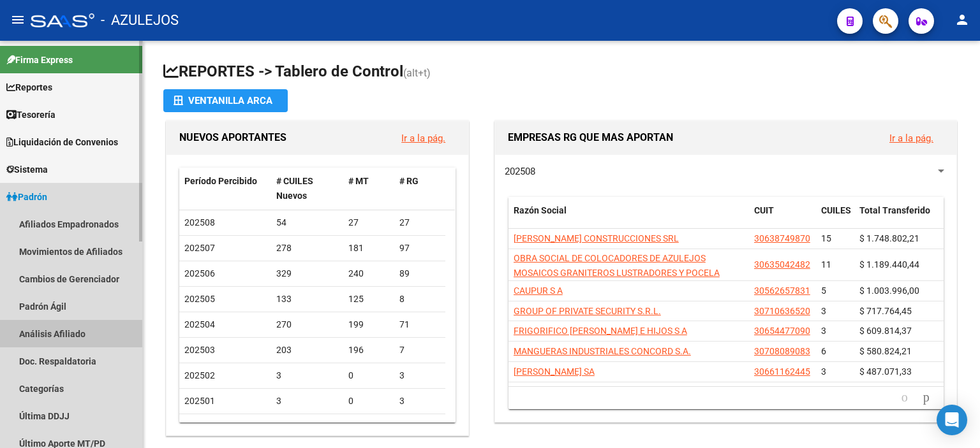  I want to click on span: 202505, so click(199, 299).